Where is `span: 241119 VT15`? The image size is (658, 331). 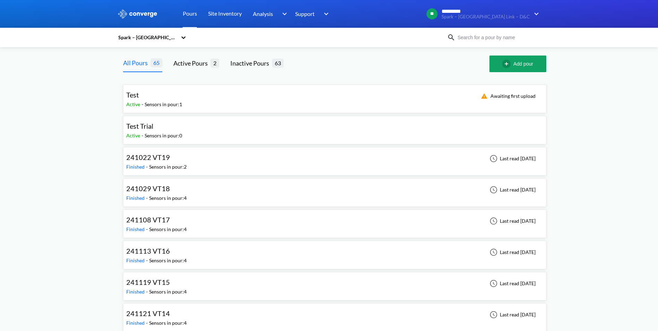 span: 241119 VT15 is located at coordinates (148, 282).